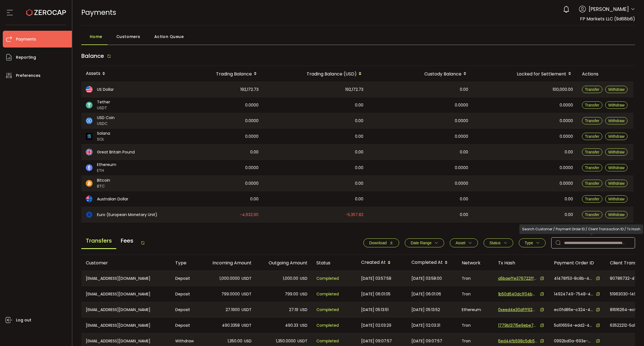 The height and width of the screenshot is (346, 644). Describe the element at coordinates (106, 124) in the screenshot. I see `span: USDC` at that location.